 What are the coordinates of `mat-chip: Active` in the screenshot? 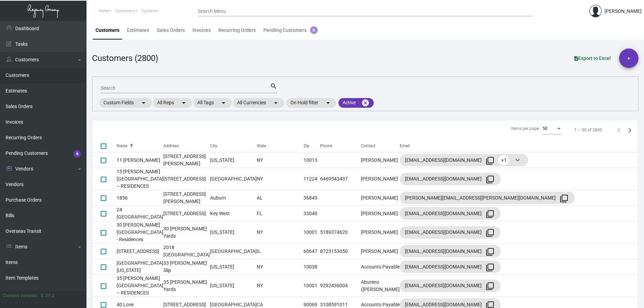 It's located at (356, 103).